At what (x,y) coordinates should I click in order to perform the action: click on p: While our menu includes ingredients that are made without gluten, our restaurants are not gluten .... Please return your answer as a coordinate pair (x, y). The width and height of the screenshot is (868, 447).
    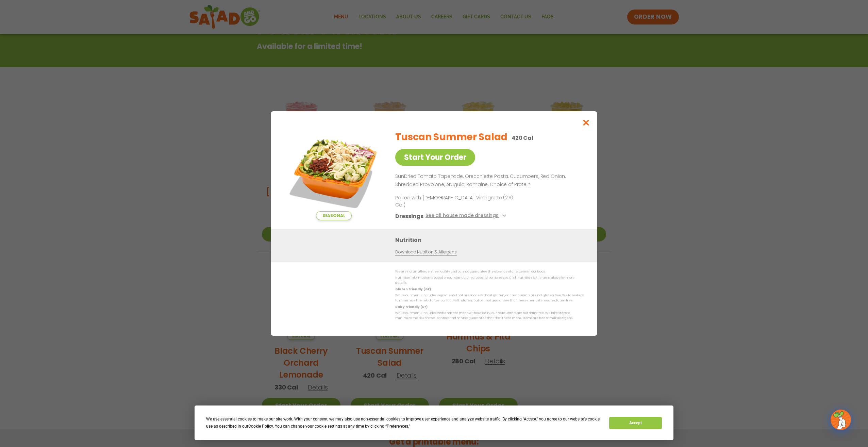
    Looking at the image, I should click on (490, 298).